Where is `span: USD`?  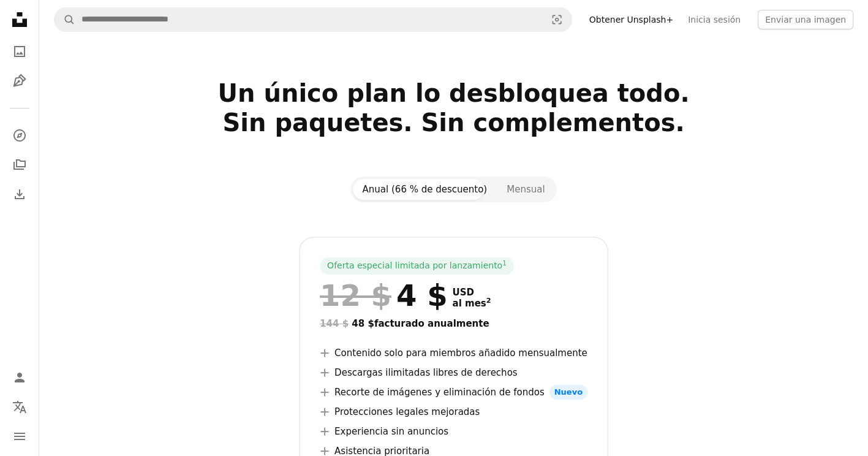 span: USD is located at coordinates (471, 292).